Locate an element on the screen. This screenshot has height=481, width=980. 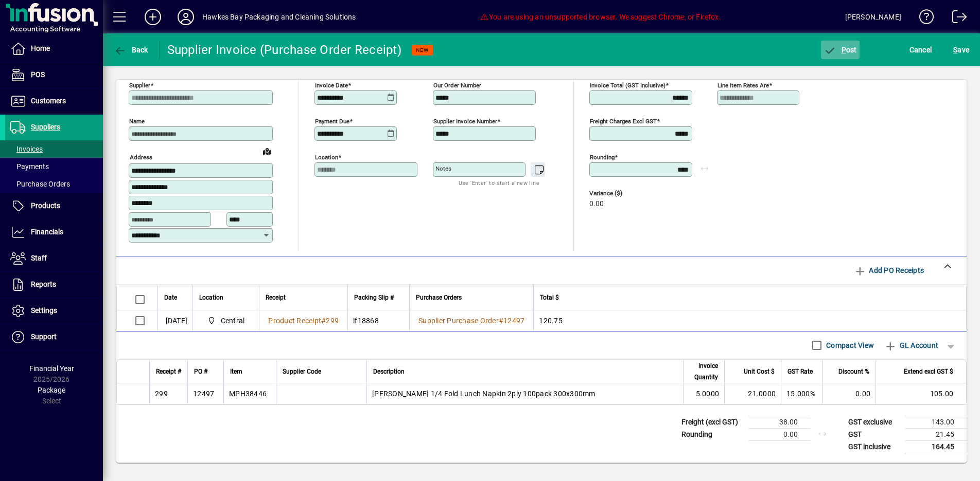
span: Packing Slip # is located at coordinates (374, 297).